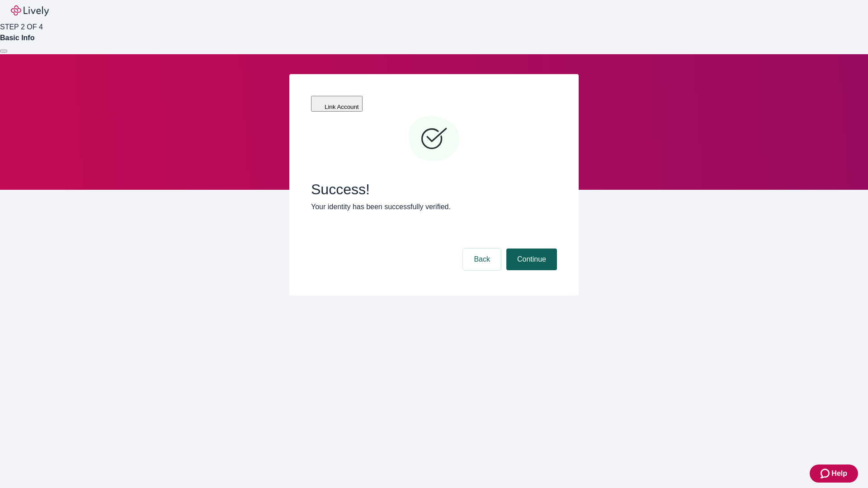  Describe the element at coordinates (434, 207) in the screenshot. I see `p: Your identity has been successfully verified.` at that location.